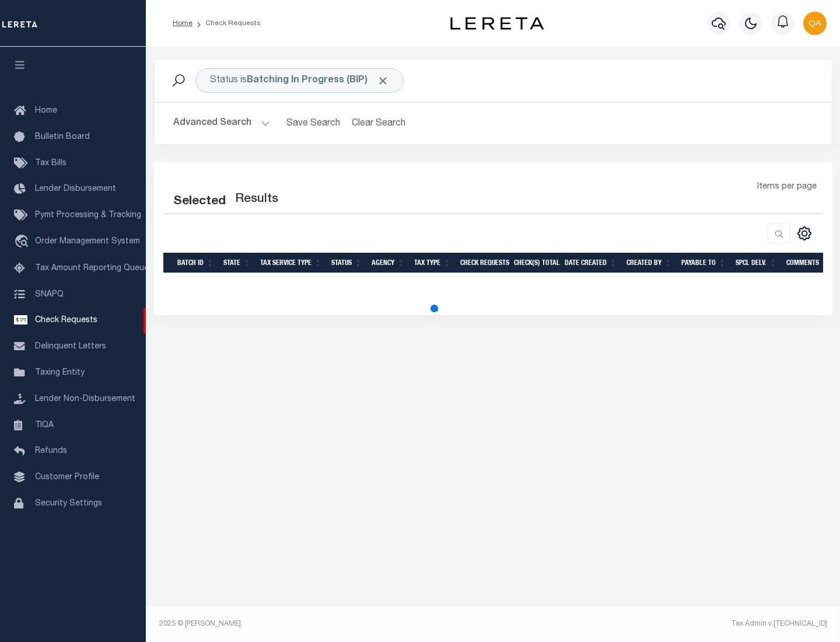 The width and height of the screenshot is (840, 642). I want to click on th: Date Created, so click(591, 263).